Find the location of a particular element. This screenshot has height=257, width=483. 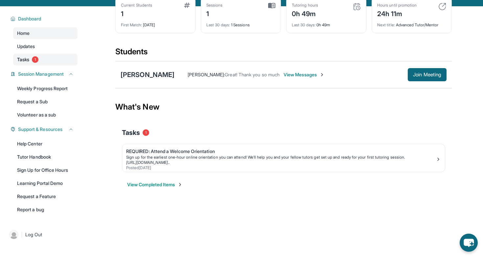

span: Great! Thank you so much is located at coordinates (252, 74).